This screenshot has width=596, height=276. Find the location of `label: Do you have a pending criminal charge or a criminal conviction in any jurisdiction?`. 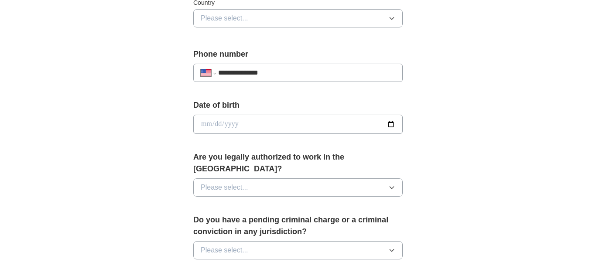

label: Do you have a pending criminal charge or a criminal conviction in any jurisdiction? is located at coordinates (298, 226).